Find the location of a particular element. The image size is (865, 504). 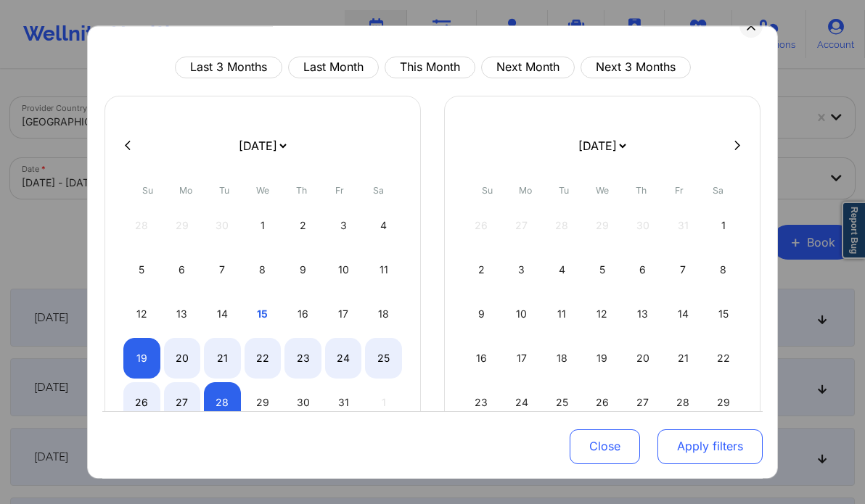

div: Tue Nov 04 2025 is located at coordinates (561, 270).